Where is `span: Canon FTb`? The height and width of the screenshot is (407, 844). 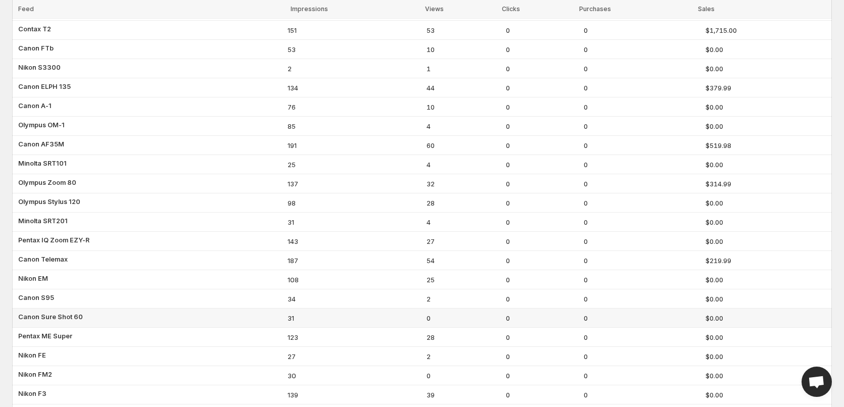
span: Canon FTb is located at coordinates (36, 48).